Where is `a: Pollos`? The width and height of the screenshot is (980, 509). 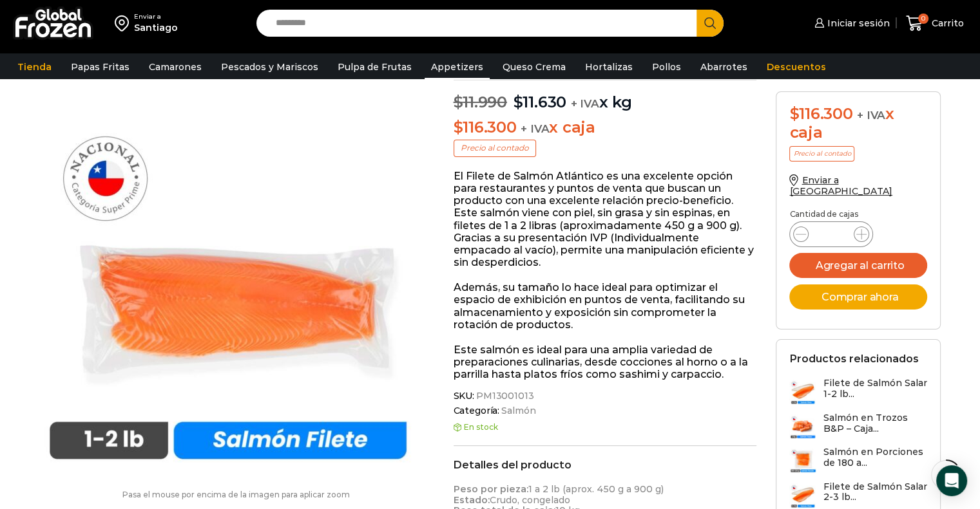
a: Pollos is located at coordinates (666, 67).